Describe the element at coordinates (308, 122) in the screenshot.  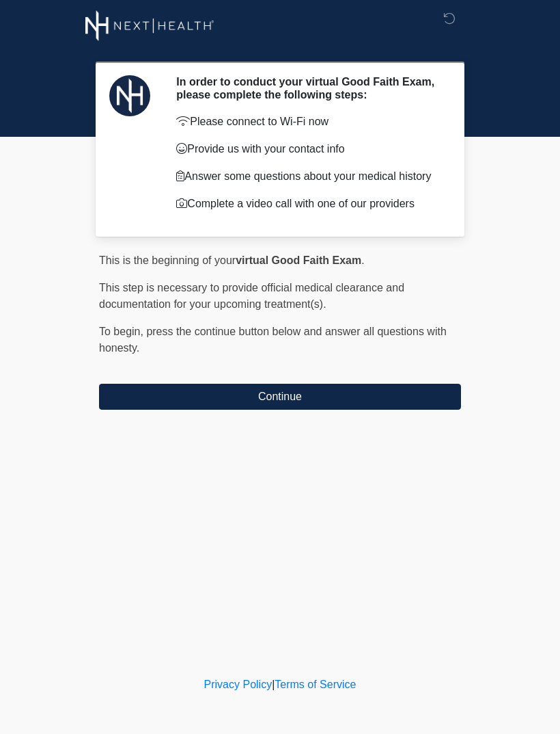
I see `p: Please connect to Wi-Fi now` at that location.